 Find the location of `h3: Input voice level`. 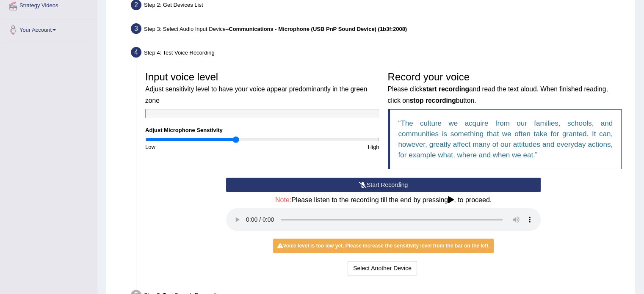

h3: Input voice level is located at coordinates (262, 88).